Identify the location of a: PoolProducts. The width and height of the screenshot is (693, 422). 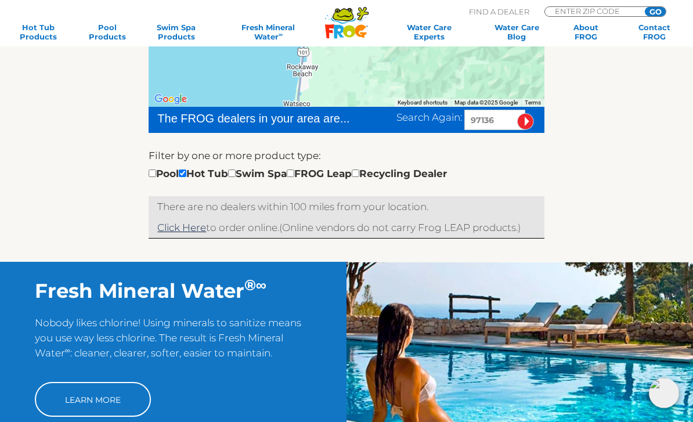
(107, 32).